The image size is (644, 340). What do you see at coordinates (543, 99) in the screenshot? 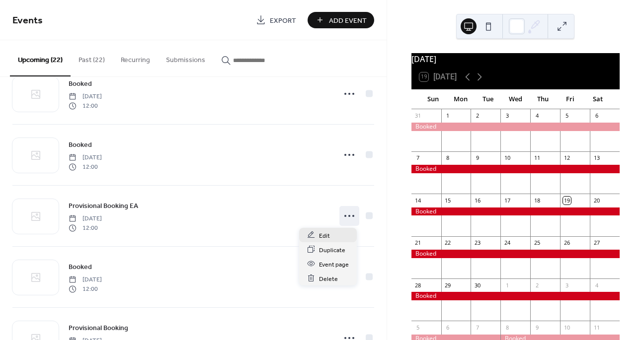
I see `div: Thu` at bounding box center [543, 99].